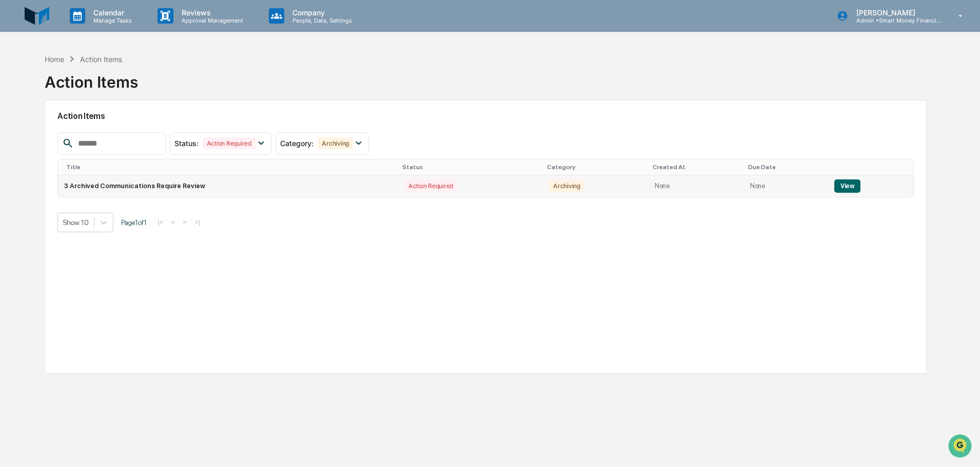 This screenshot has width=980, height=467. I want to click on a: Powered byPylon, so click(98, 177).